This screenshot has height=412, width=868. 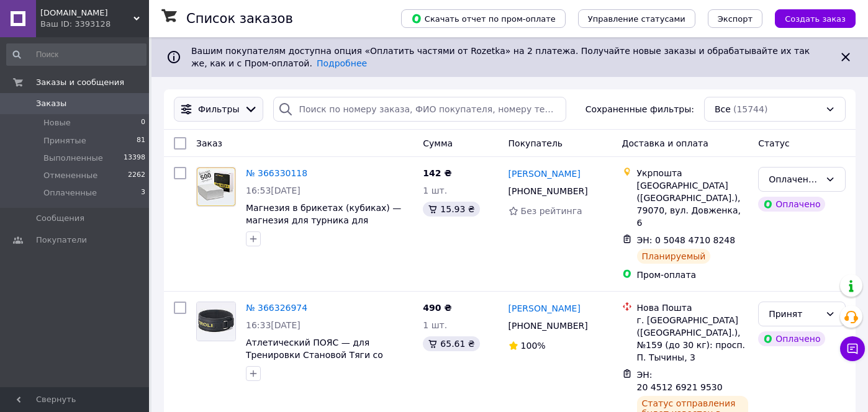 What do you see at coordinates (536, 143) in the screenshot?
I see `span: Покупатель` at bounding box center [536, 143].